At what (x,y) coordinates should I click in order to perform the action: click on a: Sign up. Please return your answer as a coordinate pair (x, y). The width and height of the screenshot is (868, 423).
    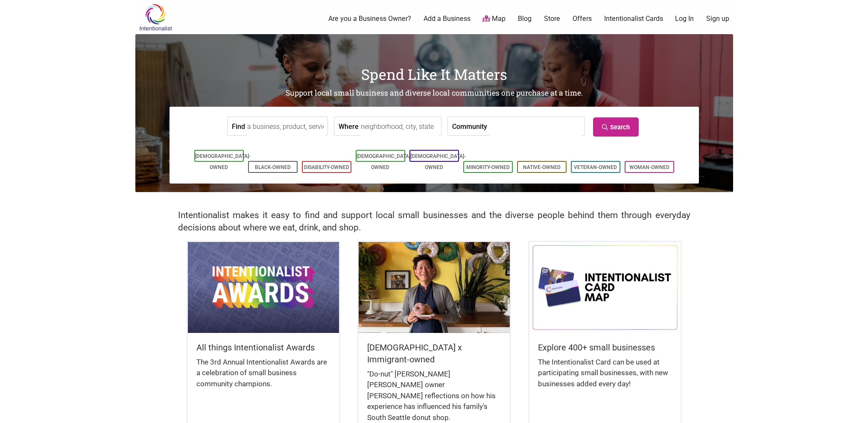
    Looking at the image, I should click on (718, 18).